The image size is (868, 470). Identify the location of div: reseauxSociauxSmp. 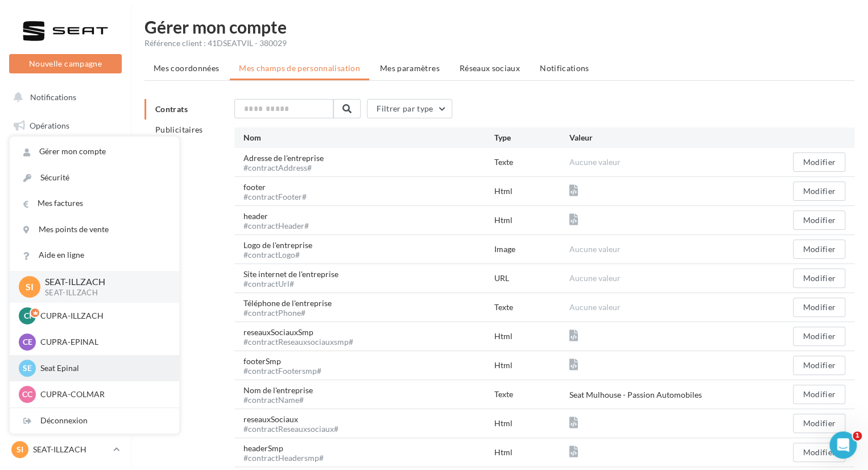
(303, 336).